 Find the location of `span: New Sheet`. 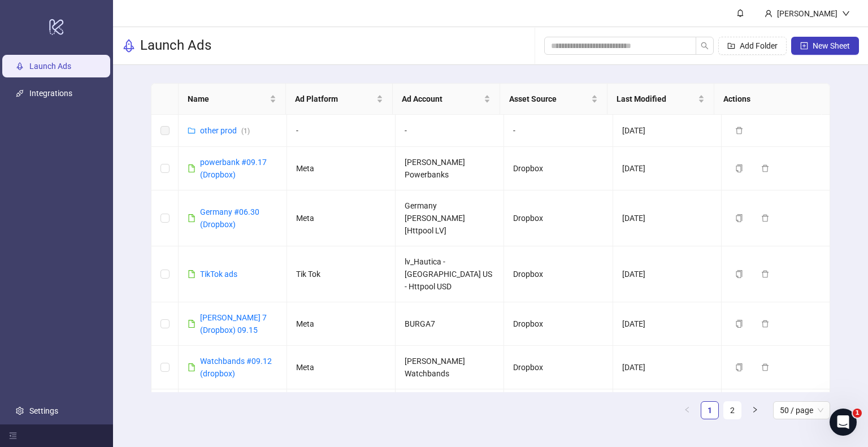

span: New Sheet is located at coordinates (831, 45).